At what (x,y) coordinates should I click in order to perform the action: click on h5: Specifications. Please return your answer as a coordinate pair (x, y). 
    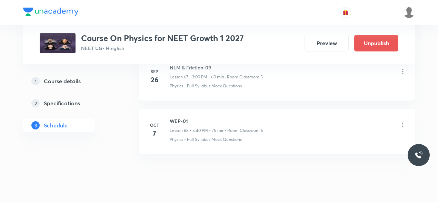
    Looking at the image, I should click on (62, 103).